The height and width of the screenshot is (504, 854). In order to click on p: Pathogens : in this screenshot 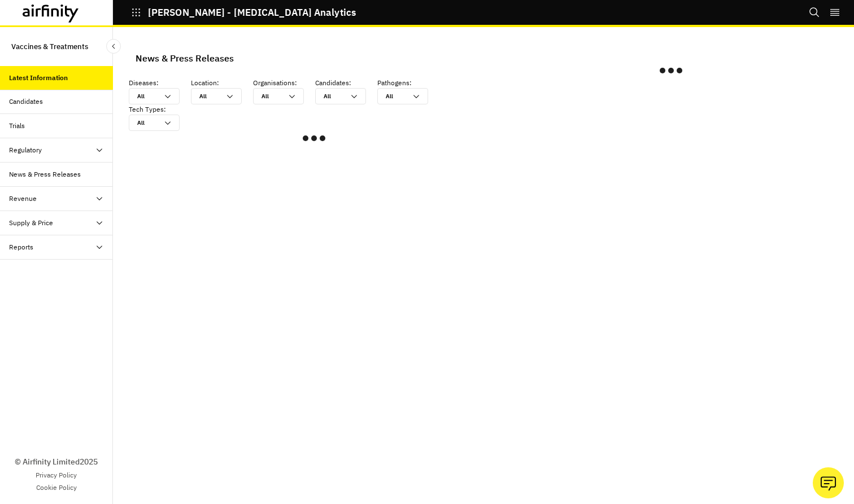, I will do `click(409, 83)`.